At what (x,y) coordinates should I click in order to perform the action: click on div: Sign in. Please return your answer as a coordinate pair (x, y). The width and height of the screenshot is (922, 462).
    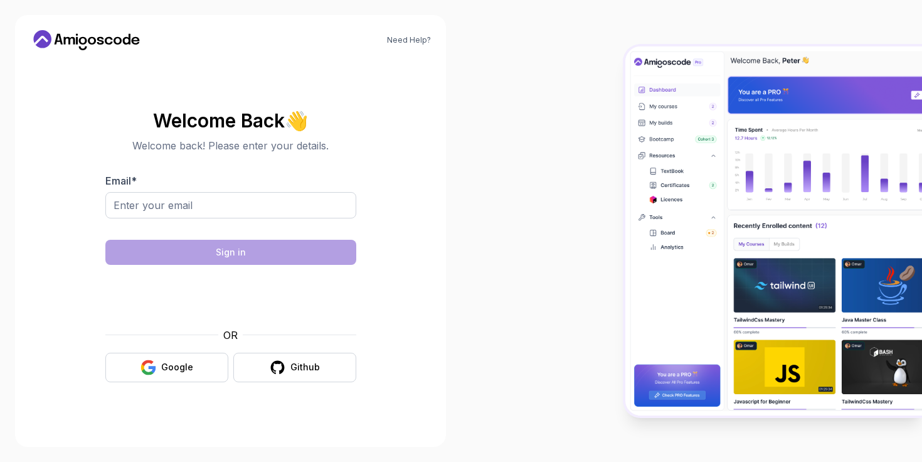
    Looking at the image, I should click on (231, 252).